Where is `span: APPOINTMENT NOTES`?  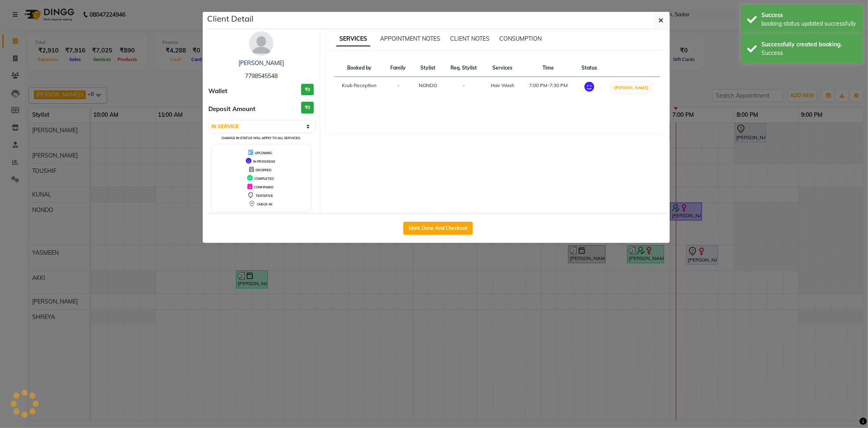
span: APPOINTMENT NOTES is located at coordinates (410, 39).